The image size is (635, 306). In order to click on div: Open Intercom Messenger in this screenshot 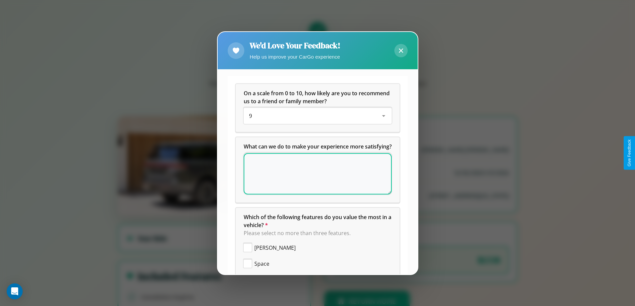, I will do `click(15, 292)`.